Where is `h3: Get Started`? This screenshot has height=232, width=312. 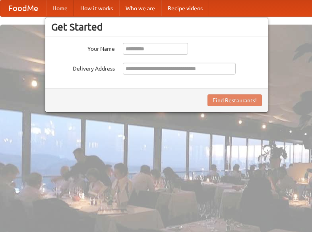
h3: Get Started is located at coordinates (156, 27).